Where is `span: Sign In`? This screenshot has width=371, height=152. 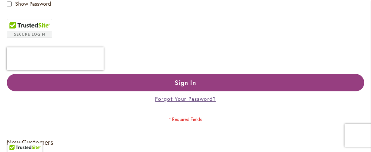
span: Sign In is located at coordinates (186, 82).